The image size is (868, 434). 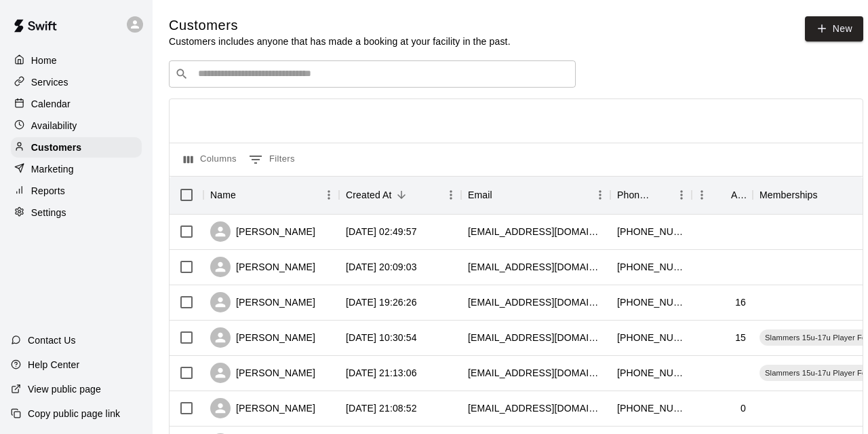 What do you see at coordinates (651, 337) in the screenshot?
I see `div: +12247605697` at bounding box center [651, 337].